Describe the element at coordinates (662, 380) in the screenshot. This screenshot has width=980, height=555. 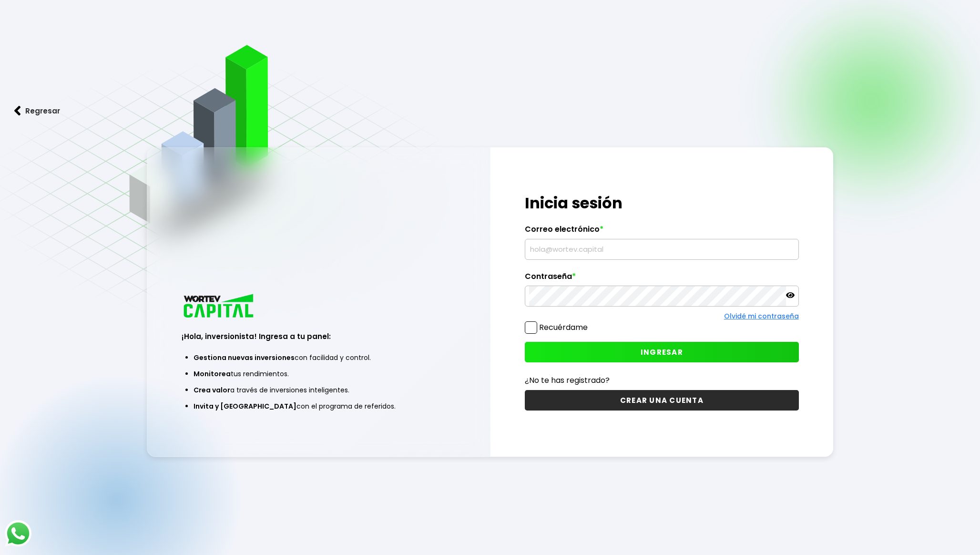
I see `p: ¿No te has registrado?` at that location.